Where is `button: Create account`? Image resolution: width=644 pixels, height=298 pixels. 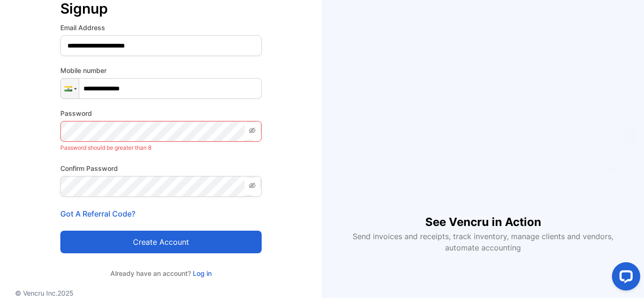 button: Create account is located at coordinates (160, 242).